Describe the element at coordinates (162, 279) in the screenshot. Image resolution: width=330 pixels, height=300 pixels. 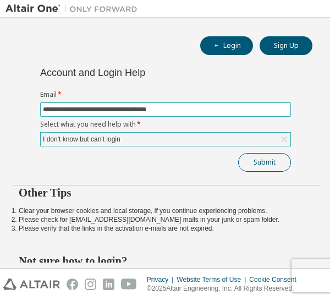
I see `div: Privacy` at that location.